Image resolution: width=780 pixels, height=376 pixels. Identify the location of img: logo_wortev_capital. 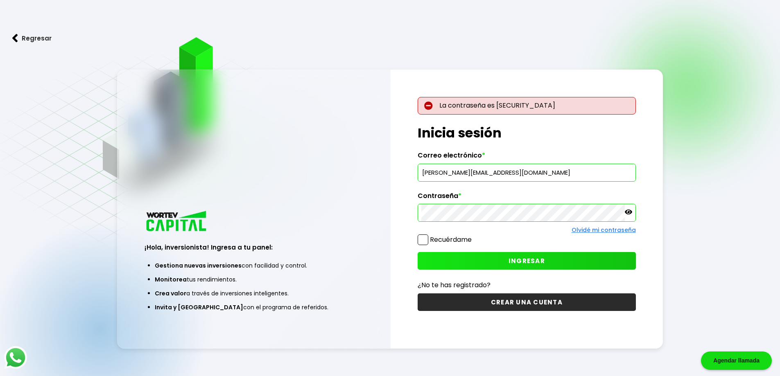
(177, 222).